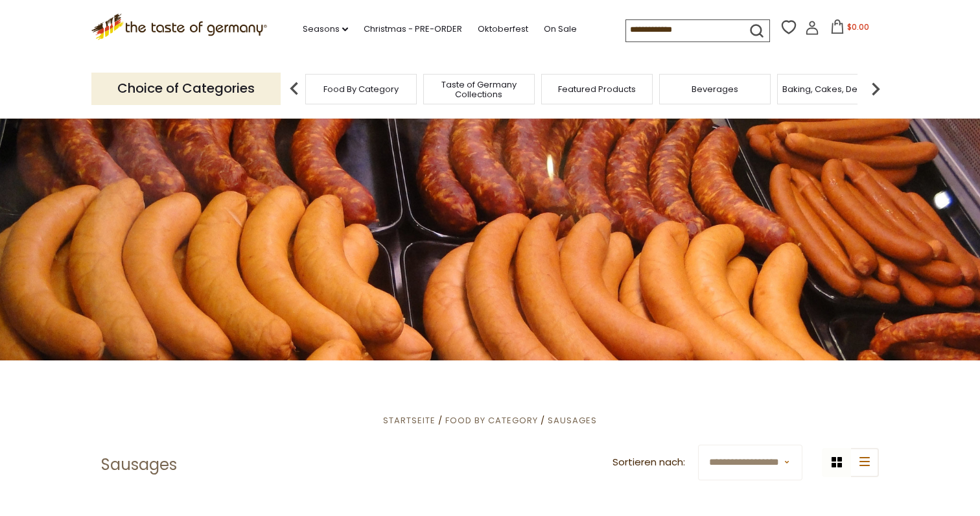  I want to click on a: Oktoberfest, so click(503, 29).